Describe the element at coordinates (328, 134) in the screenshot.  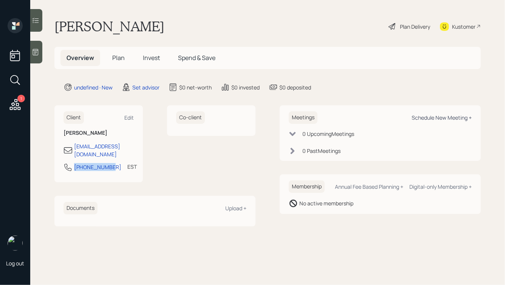
I see `div: 0 Upcoming Meeting s` at that location.